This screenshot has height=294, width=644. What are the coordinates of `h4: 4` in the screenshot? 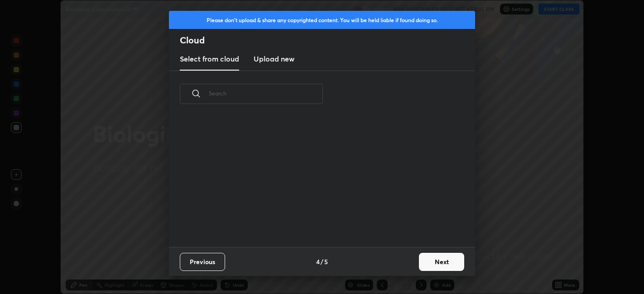 It's located at (318, 262).